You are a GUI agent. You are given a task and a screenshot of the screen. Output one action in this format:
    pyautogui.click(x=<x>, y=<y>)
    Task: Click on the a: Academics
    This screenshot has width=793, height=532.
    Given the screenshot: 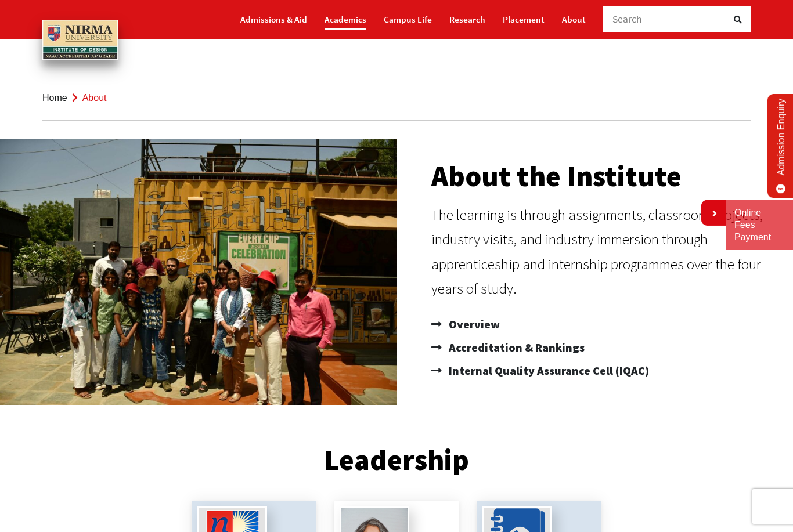 What is the action you would take?
    pyautogui.click(x=345, y=19)
    